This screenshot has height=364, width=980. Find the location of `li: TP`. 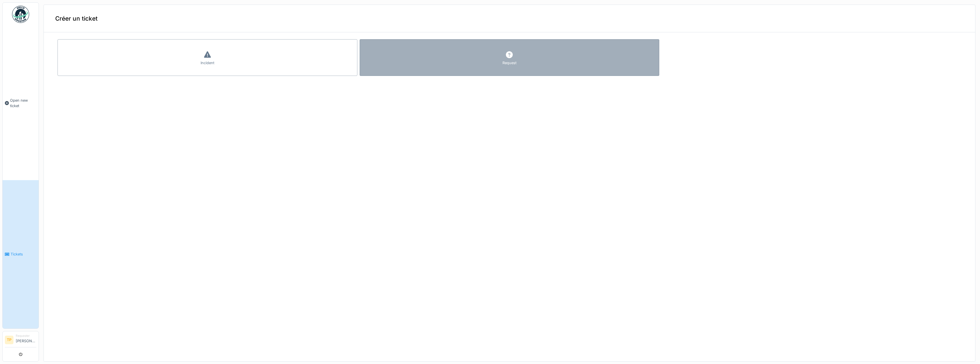

li: TP is located at coordinates (9, 340).